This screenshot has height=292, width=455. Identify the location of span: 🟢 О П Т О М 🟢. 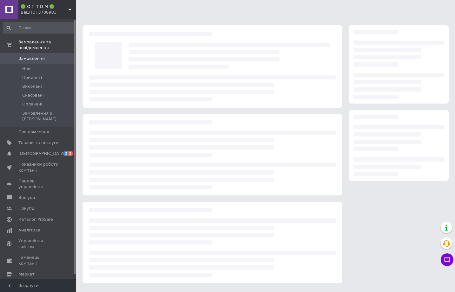
(44, 7).